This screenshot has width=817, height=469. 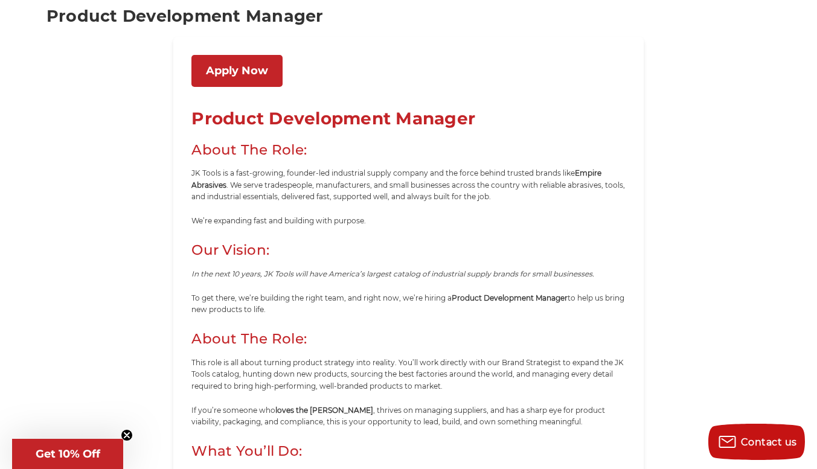 What do you see at coordinates (237, 71) in the screenshot?
I see `a: Apply Now` at bounding box center [237, 71].